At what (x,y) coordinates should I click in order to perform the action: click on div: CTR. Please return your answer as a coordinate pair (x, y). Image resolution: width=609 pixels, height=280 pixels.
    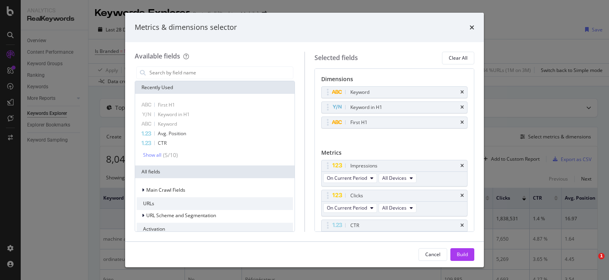
    Looking at the image, I should click on (355, 226).